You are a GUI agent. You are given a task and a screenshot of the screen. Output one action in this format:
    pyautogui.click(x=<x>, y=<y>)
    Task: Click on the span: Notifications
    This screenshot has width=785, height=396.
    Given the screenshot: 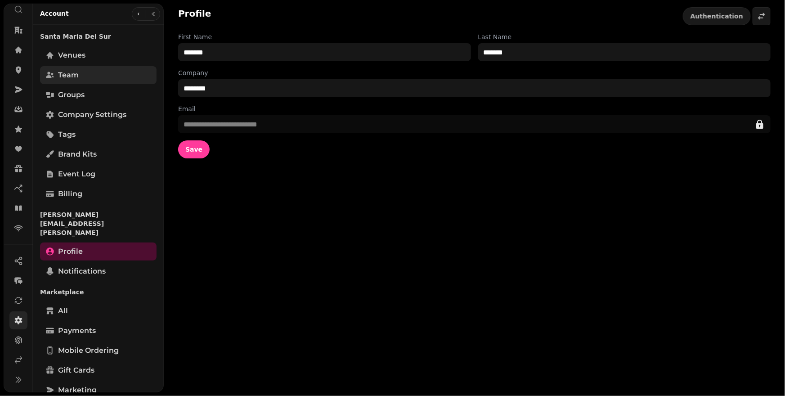 What is the action you would take?
    pyautogui.click(x=82, y=271)
    